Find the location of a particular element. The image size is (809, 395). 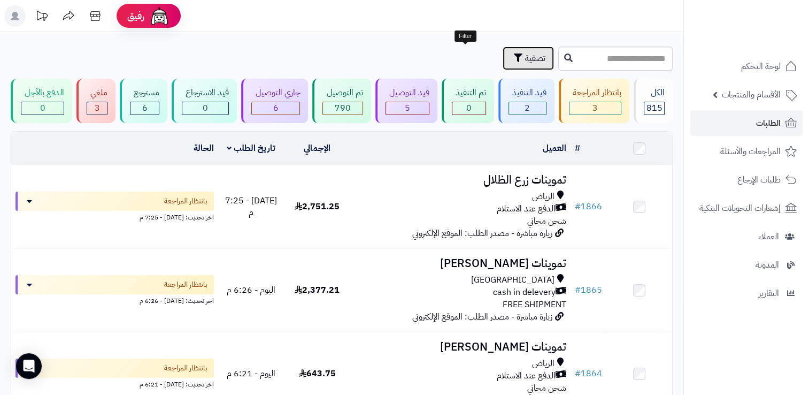

span: التقارير is located at coordinates (769, 293).